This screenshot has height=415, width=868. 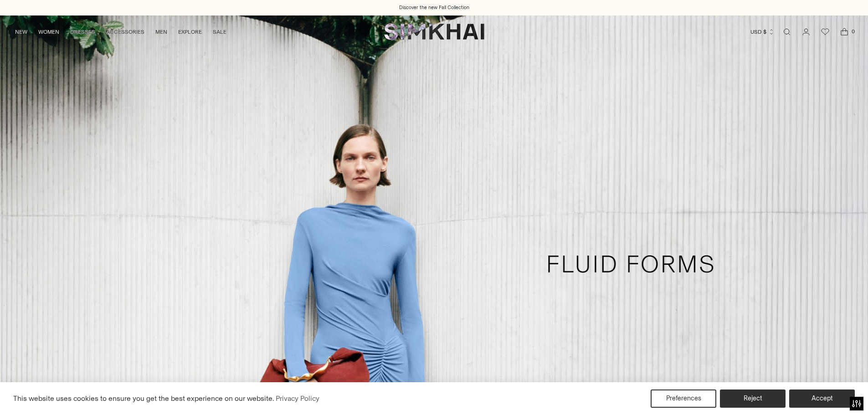 I want to click on a: SALE, so click(x=220, y=32).